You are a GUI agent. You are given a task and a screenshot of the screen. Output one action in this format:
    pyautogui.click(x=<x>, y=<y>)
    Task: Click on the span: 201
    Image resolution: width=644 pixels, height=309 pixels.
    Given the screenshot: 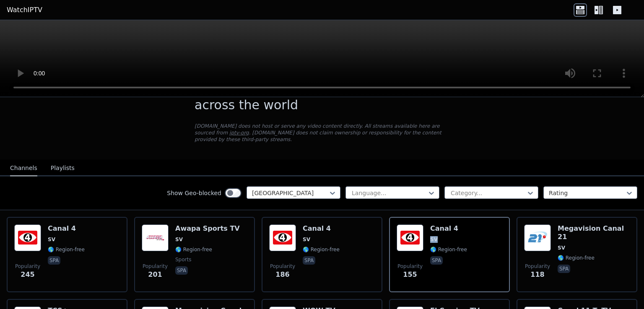 What is the action you would take?
    pyautogui.click(x=155, y=275)
    